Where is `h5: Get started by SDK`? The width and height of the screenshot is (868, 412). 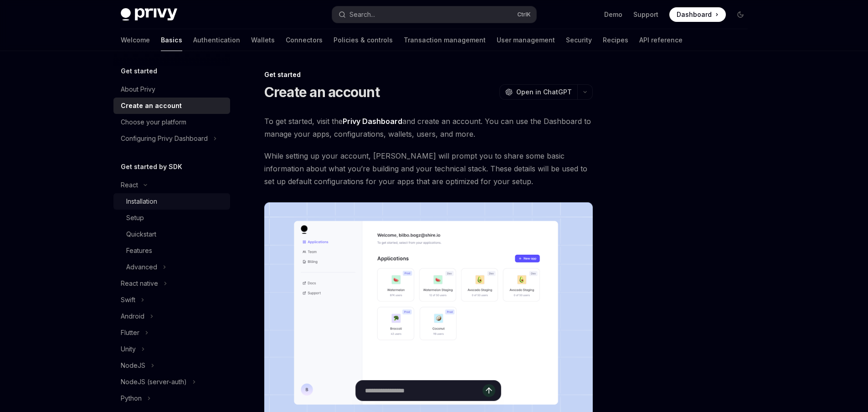
h5: Get started by SDK is located at coordinates (151, 166).